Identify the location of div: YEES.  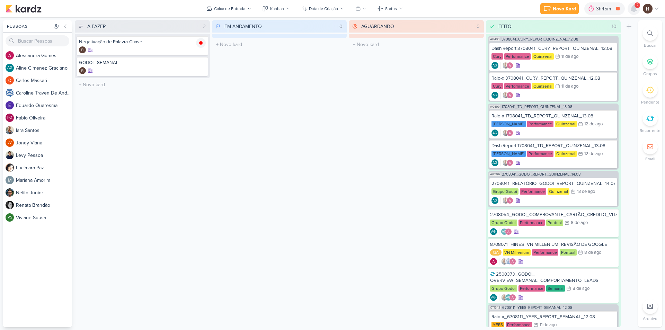
(498, 325).